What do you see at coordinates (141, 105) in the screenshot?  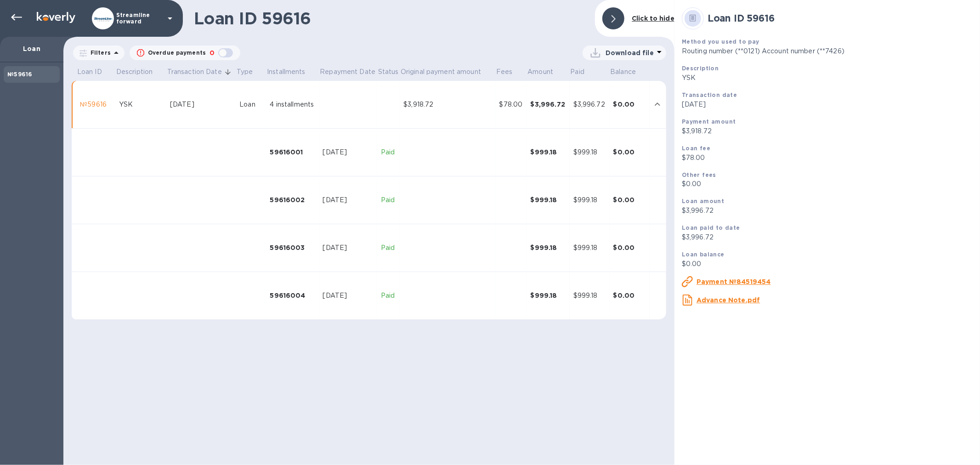 I see `div: YSK` at bounding box center [141, 105].